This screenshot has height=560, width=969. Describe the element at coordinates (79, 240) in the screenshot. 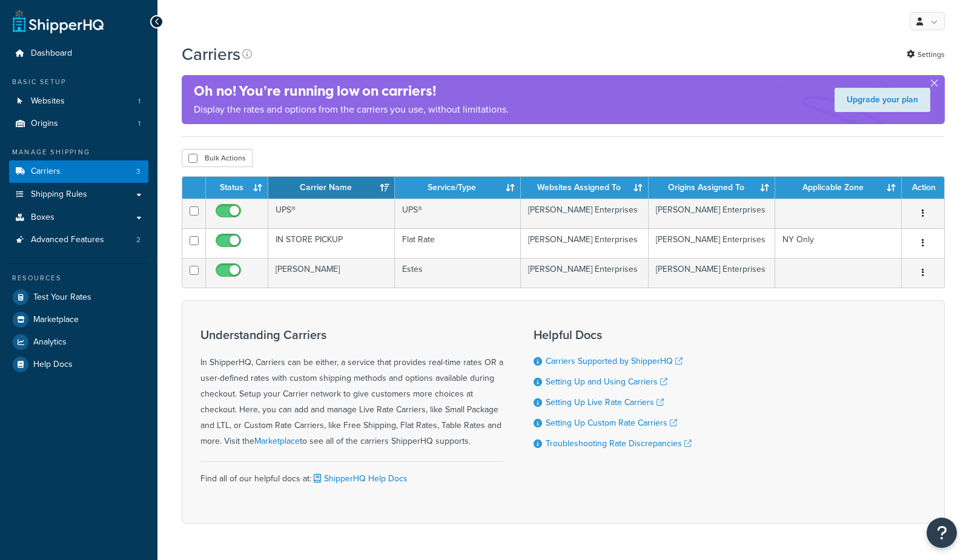

I see `a: Advanced Features 2` at that location.